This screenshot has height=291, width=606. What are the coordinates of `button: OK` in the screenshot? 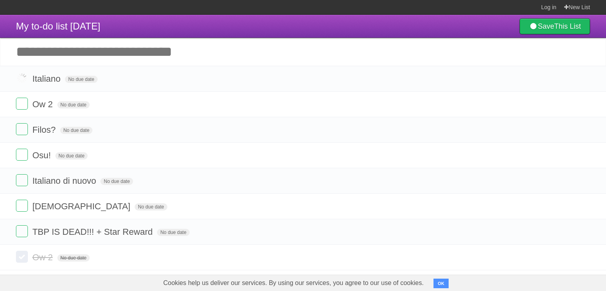 It's located at (441, 283).